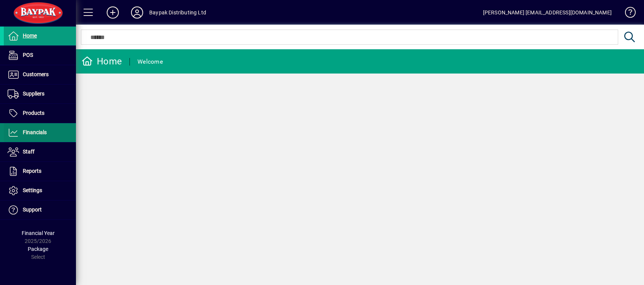  I want to click on a: Customers, so click(40, 75).